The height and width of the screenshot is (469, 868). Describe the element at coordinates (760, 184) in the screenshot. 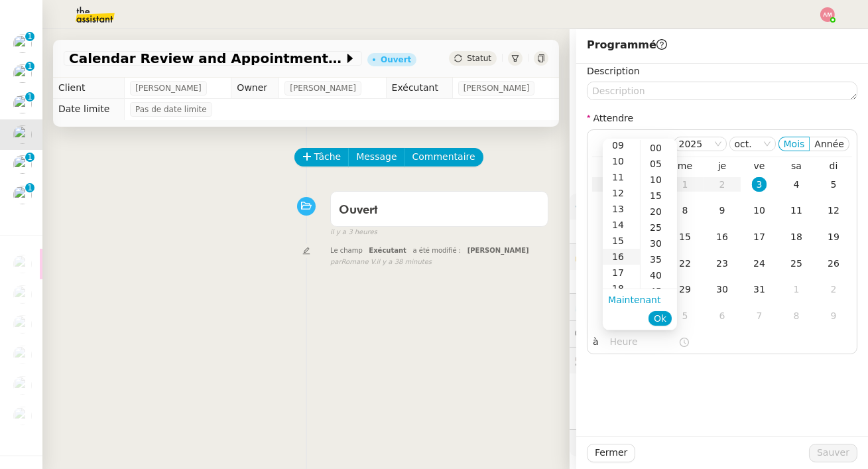

I see `div: 3` at that location.